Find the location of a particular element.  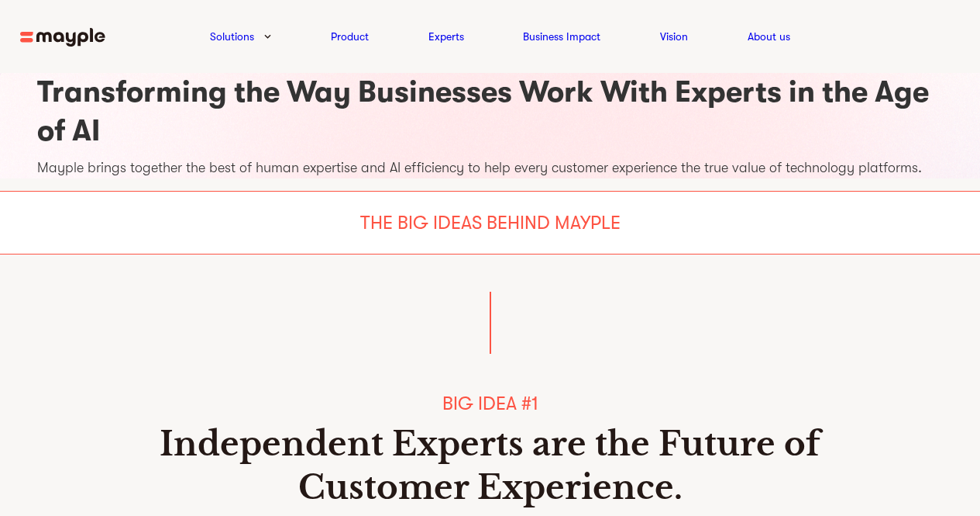

a: Solutions is located at coordinates (232, 37).